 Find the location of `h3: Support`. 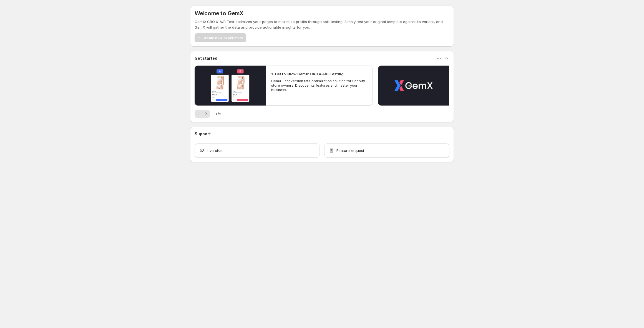

h3: Support is located at coordinates (203, 134).